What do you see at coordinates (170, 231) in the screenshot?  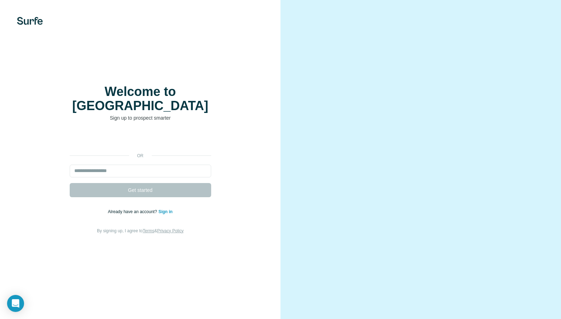 I see `a: Privacy Policy` at bounding box center [170, 231].